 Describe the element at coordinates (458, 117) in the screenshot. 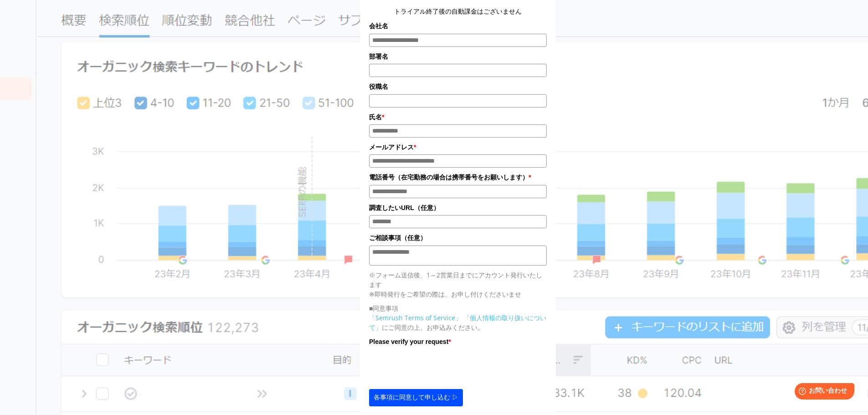

I see `label: 氏名` at that location.